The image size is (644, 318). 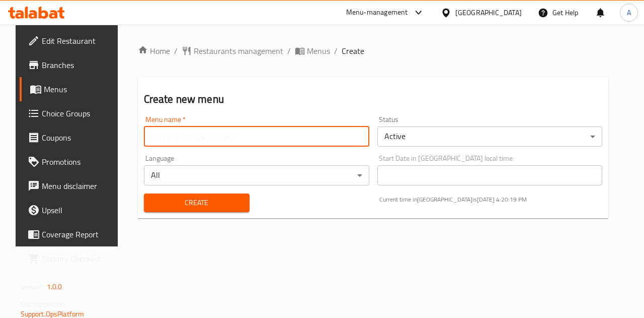 What do you see at coordinates (72, 259) in the screenshot?
I see `a: Grocery Checklist` at bounding box center [72, 259].